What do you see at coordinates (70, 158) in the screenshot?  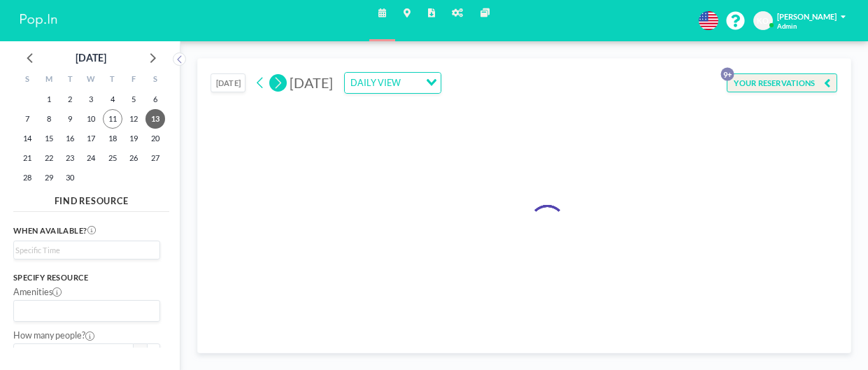 I see `span: Tuesday, September 23, 2025` at bounding box center [70, 158].